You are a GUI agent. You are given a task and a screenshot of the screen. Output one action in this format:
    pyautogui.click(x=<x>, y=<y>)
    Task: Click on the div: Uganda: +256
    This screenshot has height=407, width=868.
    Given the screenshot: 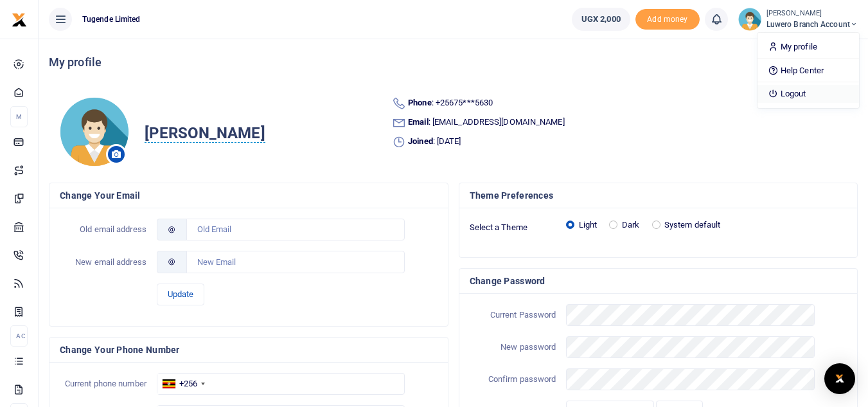 What is the action you would take?
    pyautogui.click(x=183, y=384)
    